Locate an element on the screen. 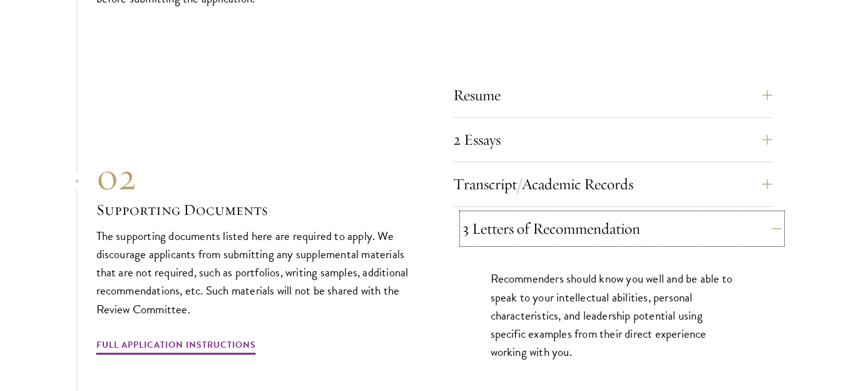 The width and height of the screenshot is (868, 391). button: Transcript/Academic Records is located at coordinates (613, 184).